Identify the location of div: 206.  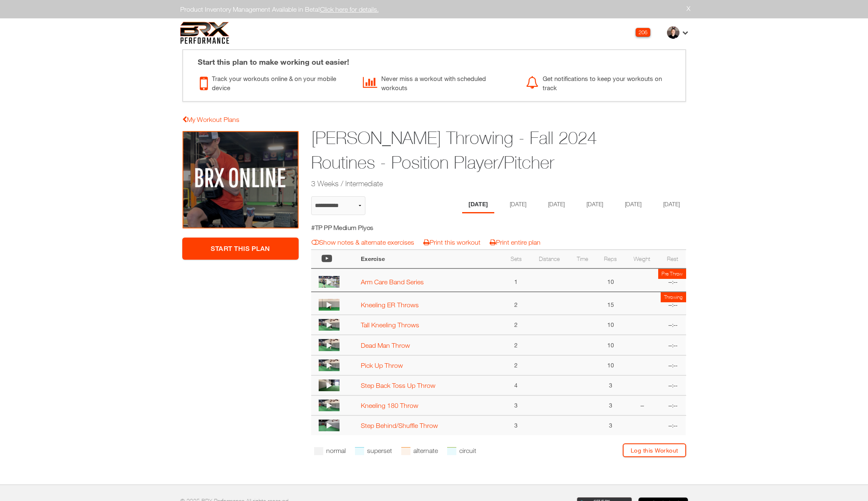
(642, 32).